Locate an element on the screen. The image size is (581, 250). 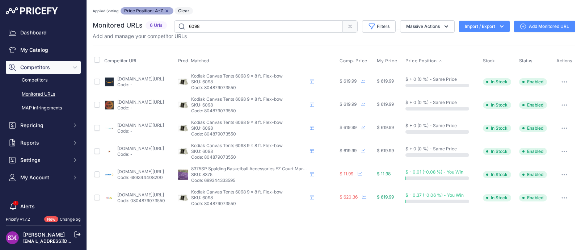
span: Price Position: A-Z is located at coordinates (147, 11).